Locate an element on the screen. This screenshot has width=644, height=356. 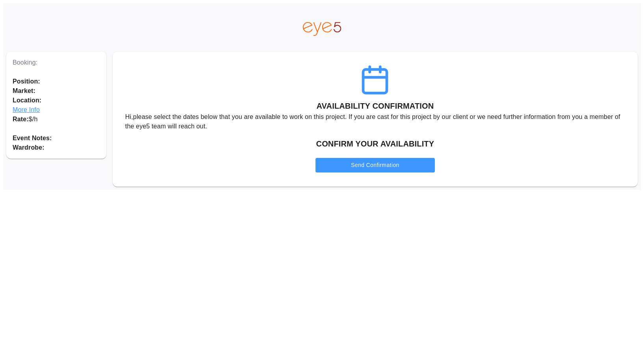
p: Booking: is located at coordinates (56, 63).